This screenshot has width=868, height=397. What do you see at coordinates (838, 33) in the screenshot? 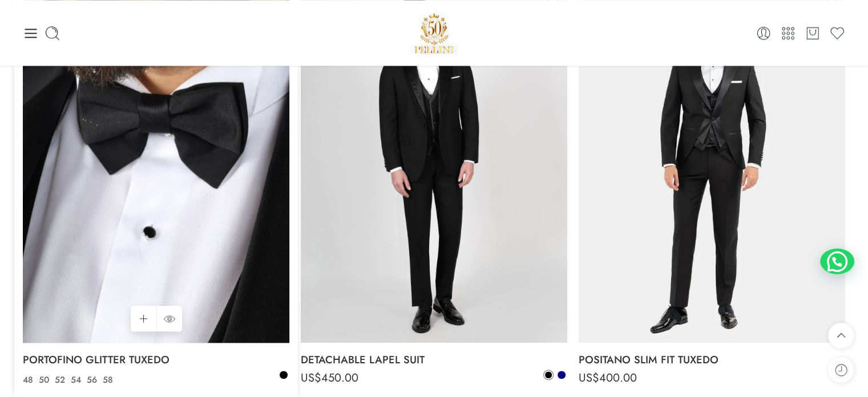
I see `a: Wishlist` at bounding box center [838, 33].